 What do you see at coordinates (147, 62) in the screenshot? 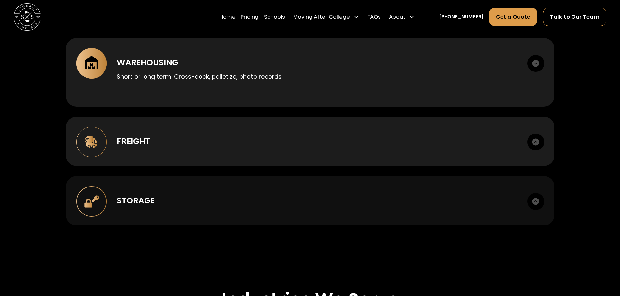
I see `div: Warehousing` at bounding box center [147, 62].